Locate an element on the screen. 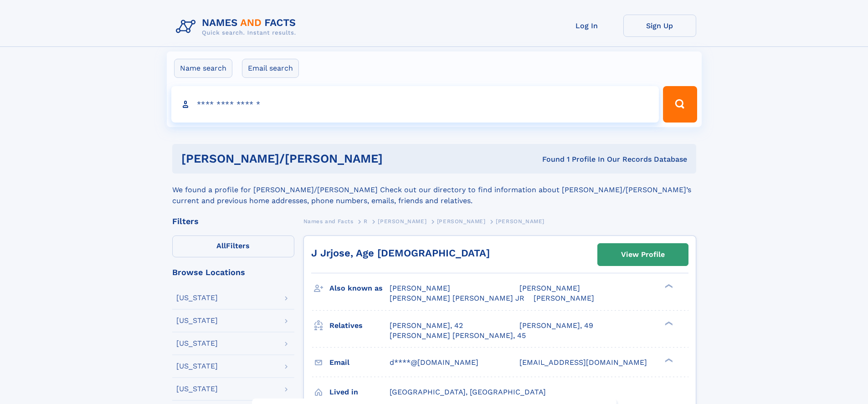  img: Logo Names and Facts is located at coordinates (238, 27).